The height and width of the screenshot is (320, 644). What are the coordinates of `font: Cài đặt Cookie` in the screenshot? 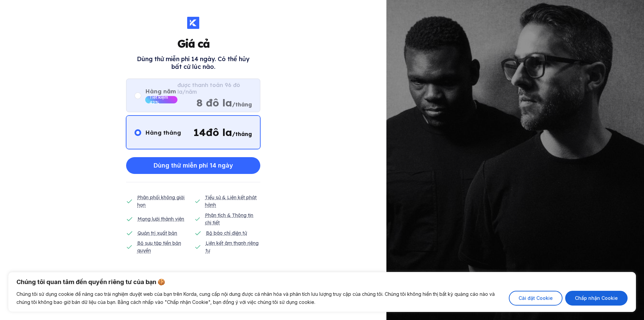 It's located at (536, 298).